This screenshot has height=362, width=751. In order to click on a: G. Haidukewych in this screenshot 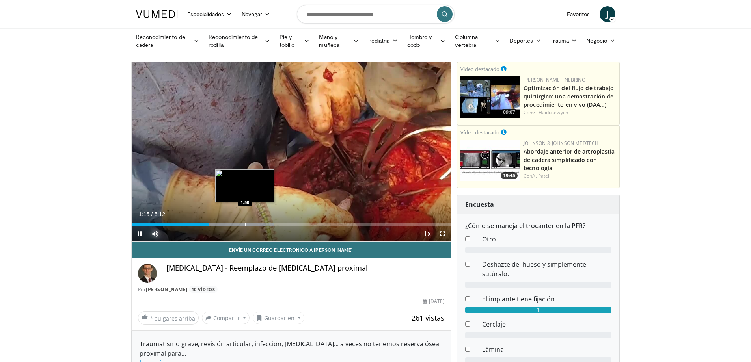, I will do `click(550, 112)`.